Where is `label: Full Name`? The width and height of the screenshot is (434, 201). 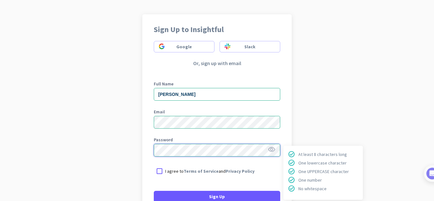
label: Full Name is located at coordinates (217, 84).